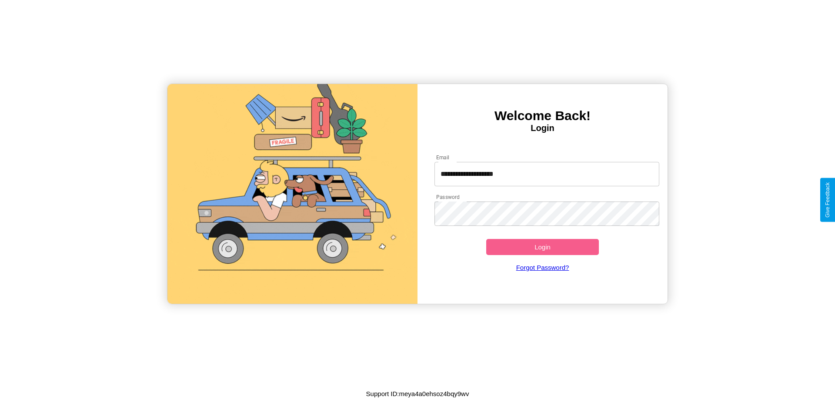 Image resolution: width=835 pixels, height=400 pixels. What do you see at coordinates (542, 116) in the screenshot?
I see `h3: Welcome Back!` at bounding box center [542, 116].